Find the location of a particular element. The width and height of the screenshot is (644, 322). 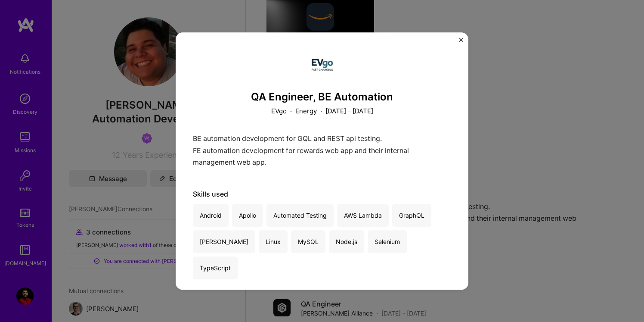

h3: QA Engineer, BE Automation is located at coordinates (322, 97).